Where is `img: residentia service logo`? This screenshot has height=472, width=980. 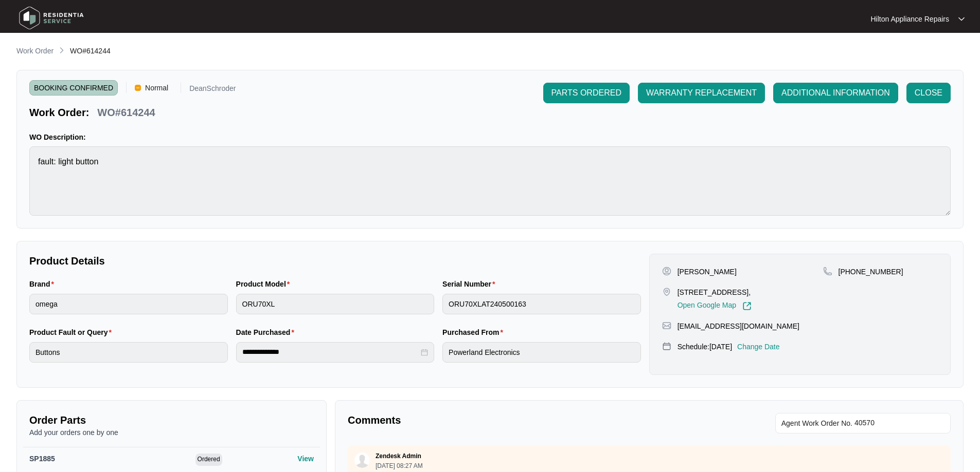 img: residentia service logo is located at coordinates (52, 18).